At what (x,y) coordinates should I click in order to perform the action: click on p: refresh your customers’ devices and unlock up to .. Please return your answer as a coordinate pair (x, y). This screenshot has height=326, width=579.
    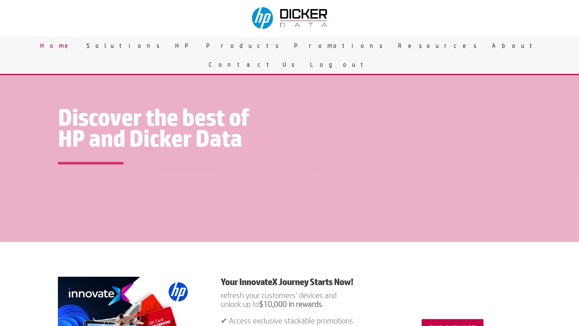
    Looking at the image, I should click on (290, 304).